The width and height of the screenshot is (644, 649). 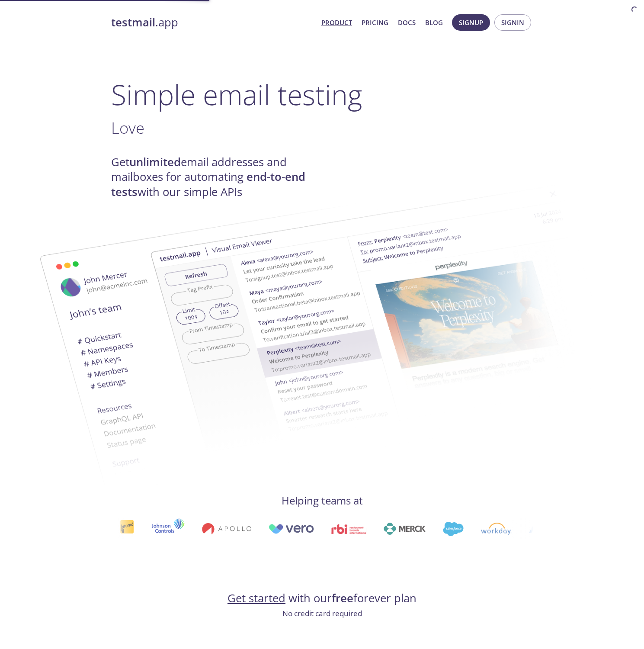 I want to click on p: No credit card required, so click(x=322, y=613).